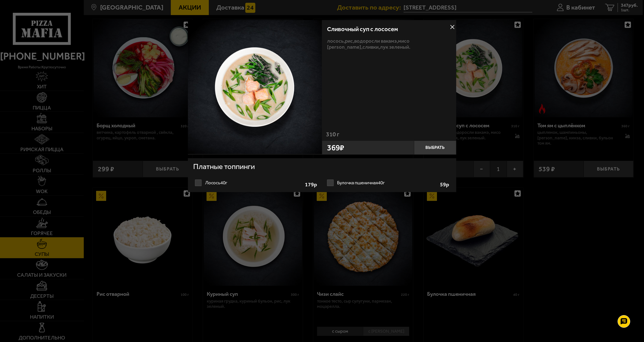  What do you see at coordinates (322, 167) in the screenshot?
I see `h4: Платные топпинги` at bounding box center [322, 167].